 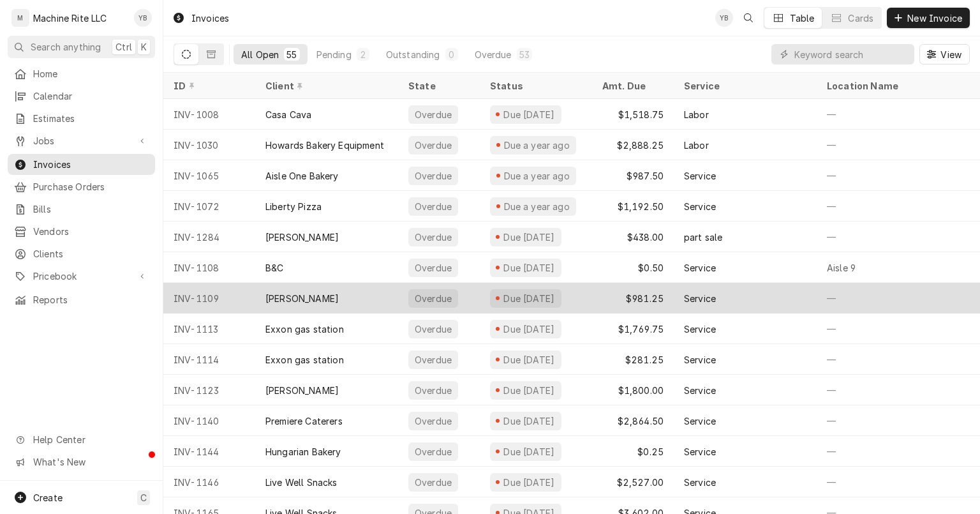 I want to click on div: Howards Bakery Equipment, so click(x=325, y=145).